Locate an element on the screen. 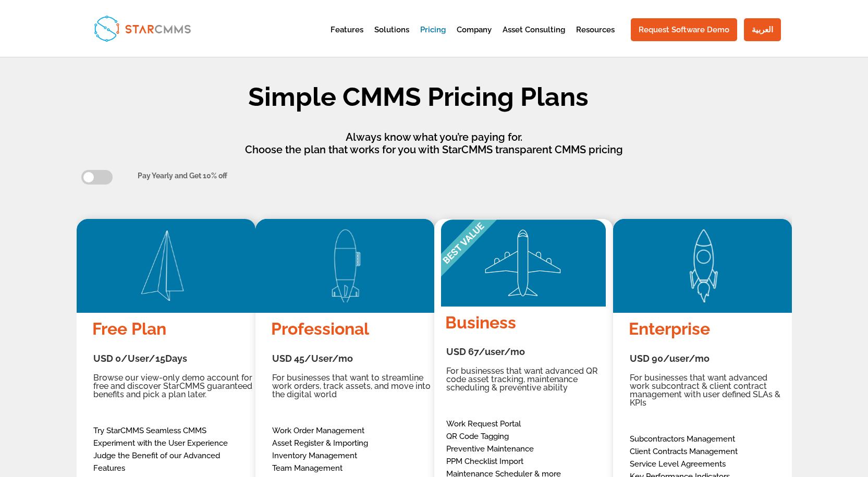 Image resolution: width=868 pixels, height=477 pixels. p: Try StarCMMS Seamless CMMS Experiment with the User Experience Judge the Benefit of our Advanced ... is located at coordinates (173, 449).